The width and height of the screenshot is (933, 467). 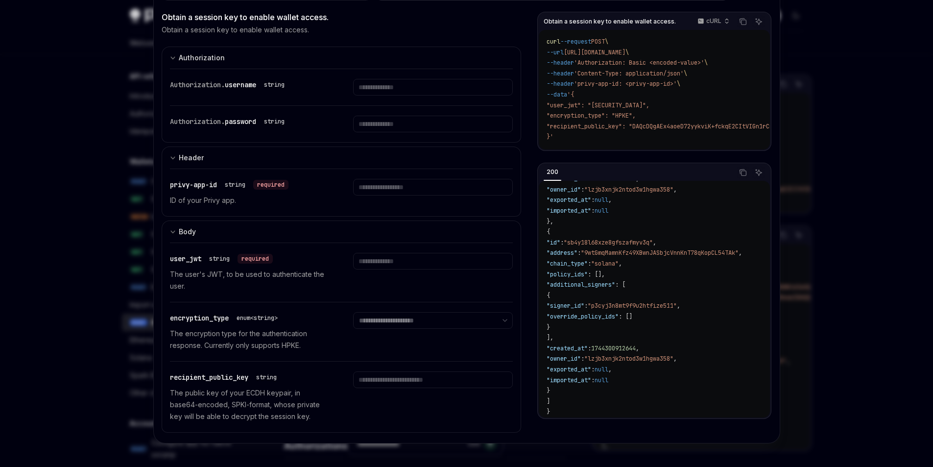 I want to click on span: "additional_signers", so click(x=581, y=285).